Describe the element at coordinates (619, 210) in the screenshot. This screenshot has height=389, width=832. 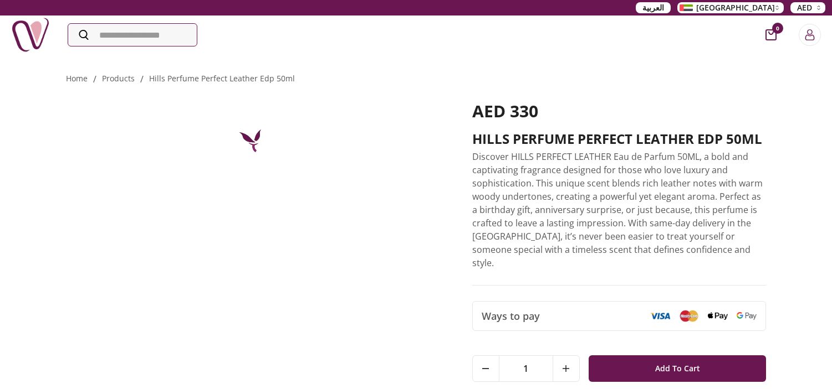
I see `p: Discover HILLS PERFECT LEATHER Eau de Parfum 50ML, a bold and captivating fragrance designed for ...` at that location.